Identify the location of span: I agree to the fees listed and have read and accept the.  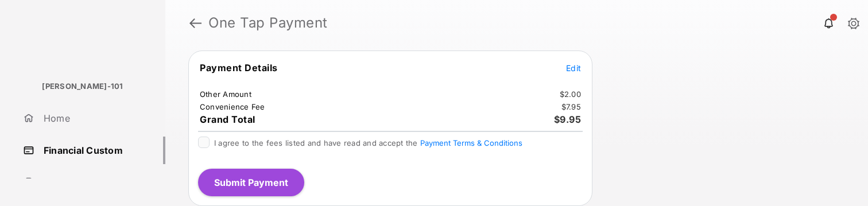
(368, 142).